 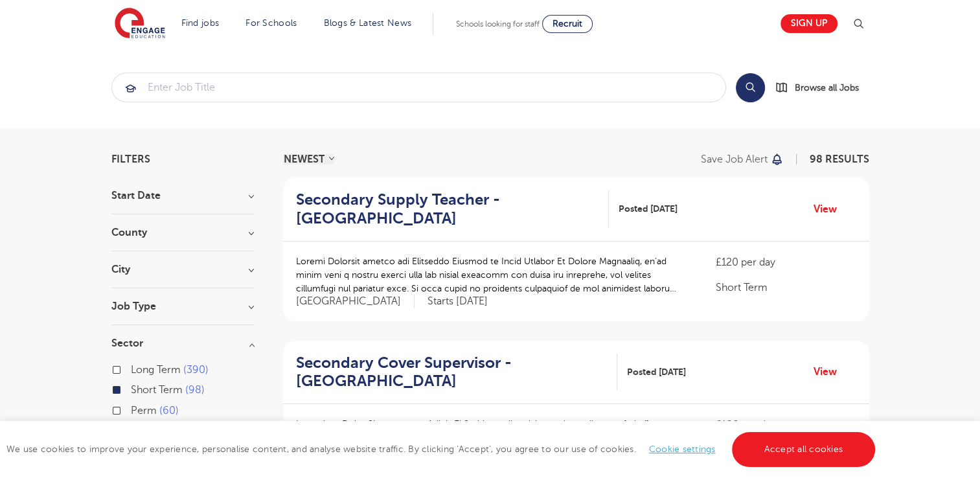 I want to click on h3: County, so click(x=183, y=232).